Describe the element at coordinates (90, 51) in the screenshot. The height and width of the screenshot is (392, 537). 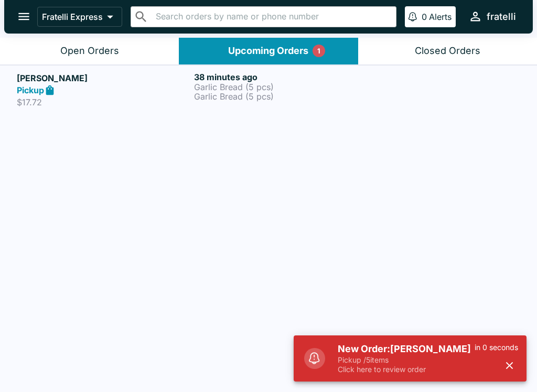
I see `div: Open Orders` at that location.